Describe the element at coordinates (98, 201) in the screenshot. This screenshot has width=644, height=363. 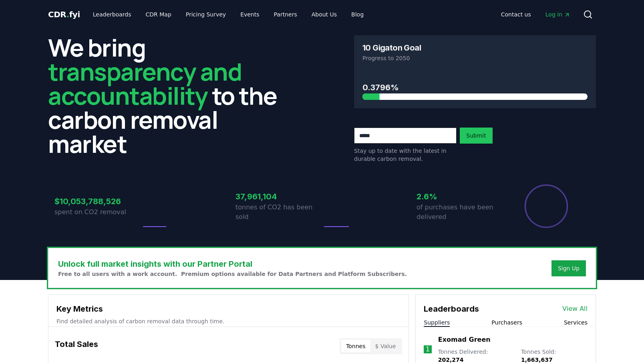
I see `h3: $10,053,788,526` at that location.